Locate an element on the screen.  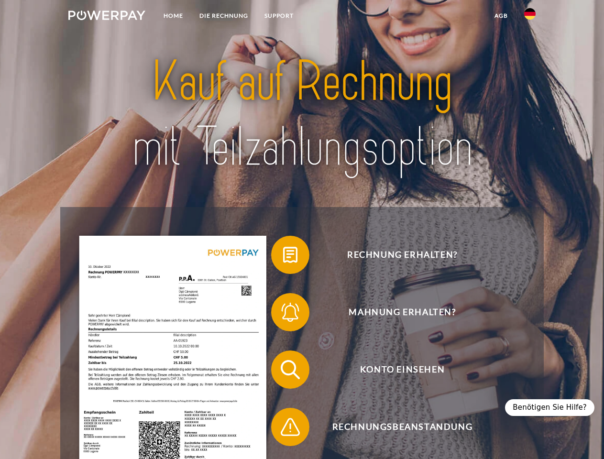
a: DIE RECHNUNG is located at coordinates (224, 16).